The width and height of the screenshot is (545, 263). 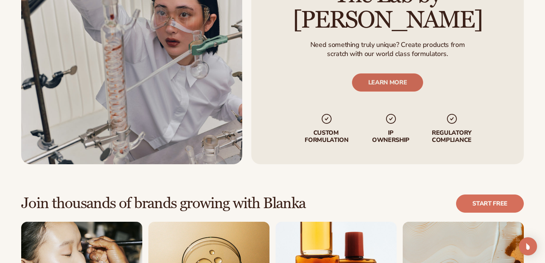 I want to click on p: IP Ownership, so click(x=391, y=137).